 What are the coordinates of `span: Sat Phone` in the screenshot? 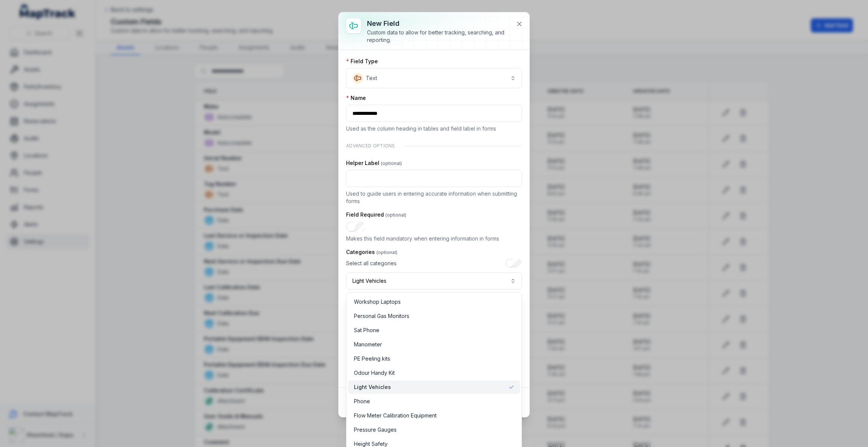 It's located at (367, 330).